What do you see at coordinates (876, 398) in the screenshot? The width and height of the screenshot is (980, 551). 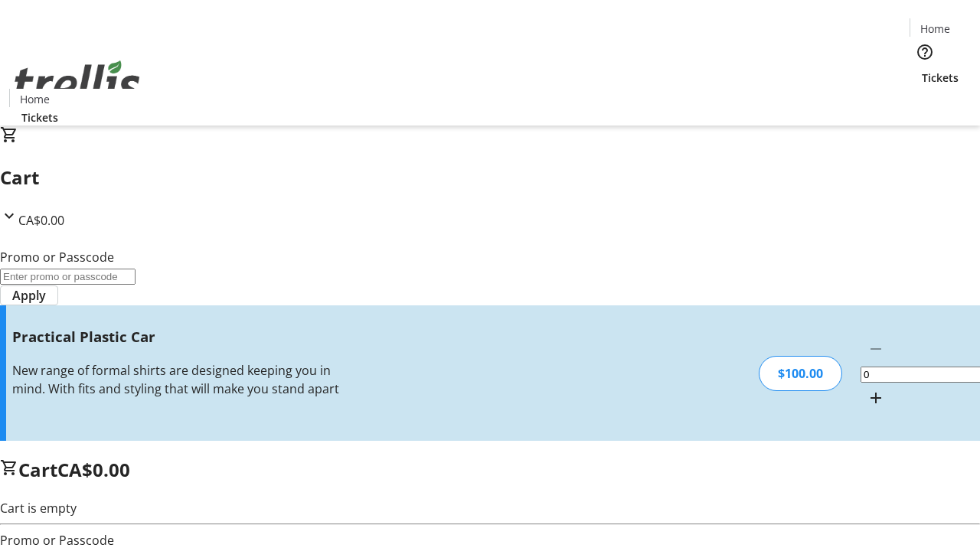 I see `button: Increment by one` at bounding box center [876, 398].